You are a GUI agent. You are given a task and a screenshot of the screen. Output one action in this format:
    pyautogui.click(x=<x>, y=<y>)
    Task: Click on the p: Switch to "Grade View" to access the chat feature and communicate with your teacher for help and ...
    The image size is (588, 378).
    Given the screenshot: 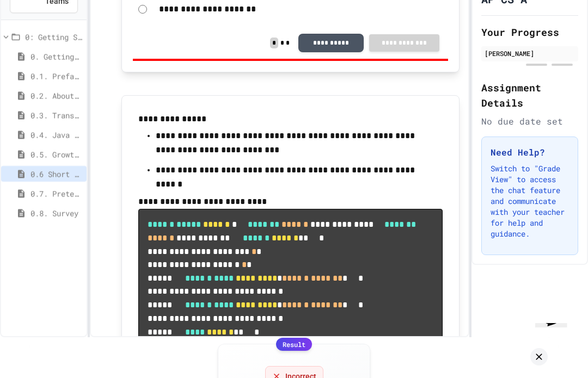 What is the action you would take?
    pyautogui.click(x=529, y=201)
    